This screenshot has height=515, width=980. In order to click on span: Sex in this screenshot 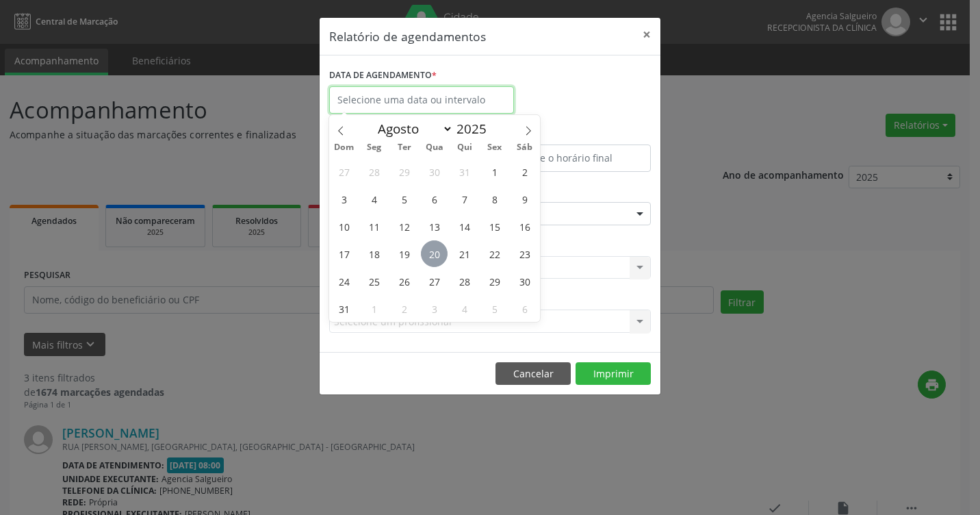, I will do `click(495, 147)`.